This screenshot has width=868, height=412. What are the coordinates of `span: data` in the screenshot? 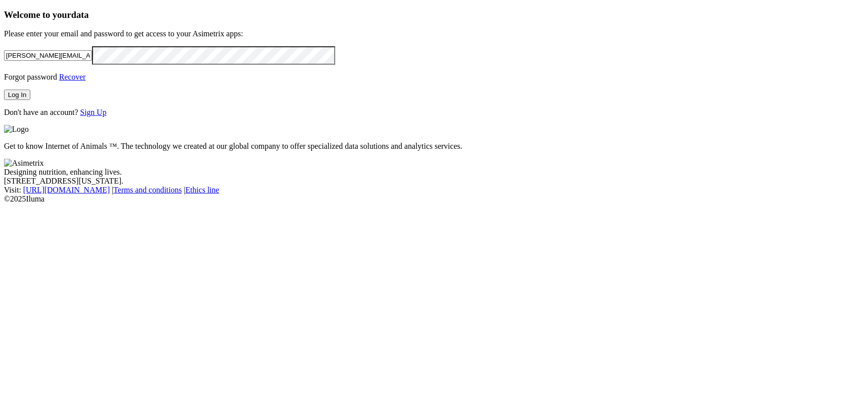 It's located at (80, 14).